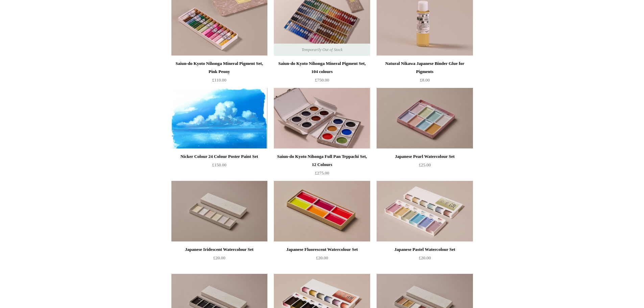 The height and width of the screenshot is (308, 644). What do you see at coordinates (322, 173) in the screenshot?
I see `span: £275.00` at bounding box center [322, 173].